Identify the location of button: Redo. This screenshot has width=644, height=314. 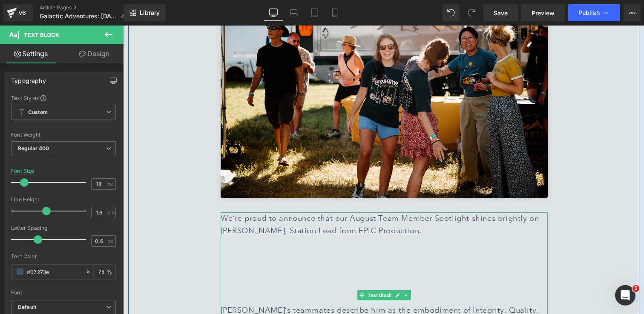
(472, 13).